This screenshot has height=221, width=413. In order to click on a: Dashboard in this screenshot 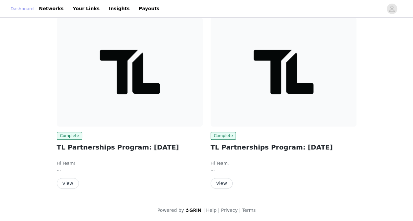, I will do `click(22, 9)`.